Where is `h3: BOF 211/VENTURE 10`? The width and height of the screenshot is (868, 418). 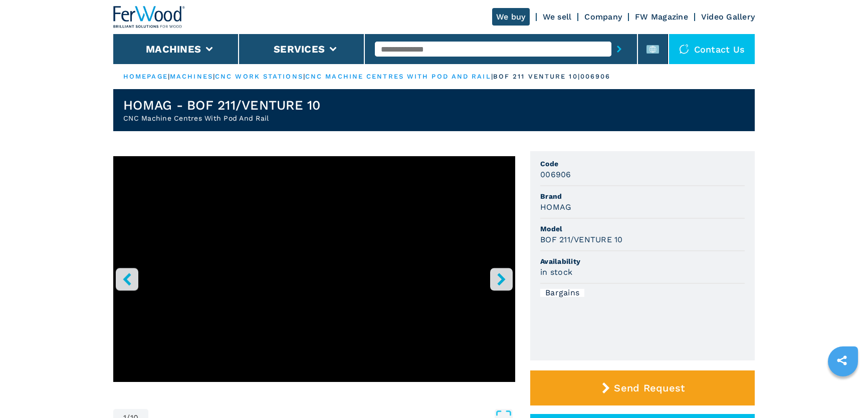 h3: BOF 211/VENTURE 10 is located at coordinates (581, 239).